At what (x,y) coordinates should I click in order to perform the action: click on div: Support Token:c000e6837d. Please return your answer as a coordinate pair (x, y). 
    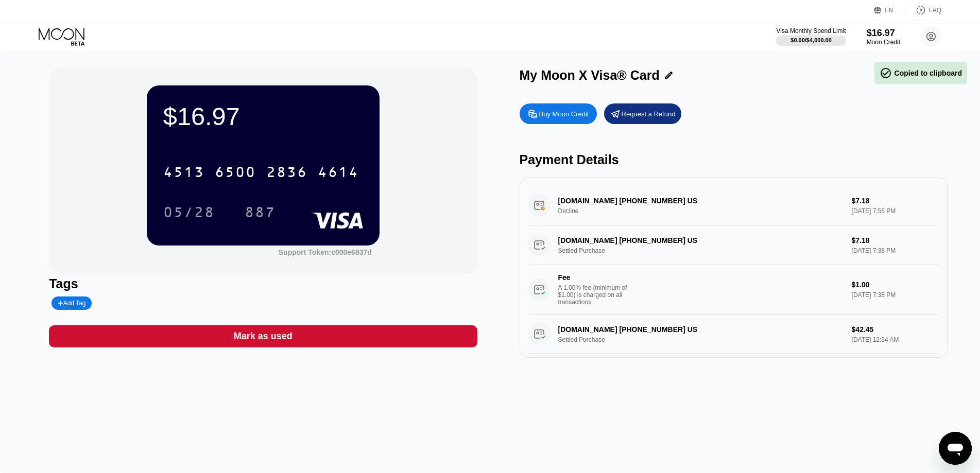
    Looking at the image, I should click on (325, 252).